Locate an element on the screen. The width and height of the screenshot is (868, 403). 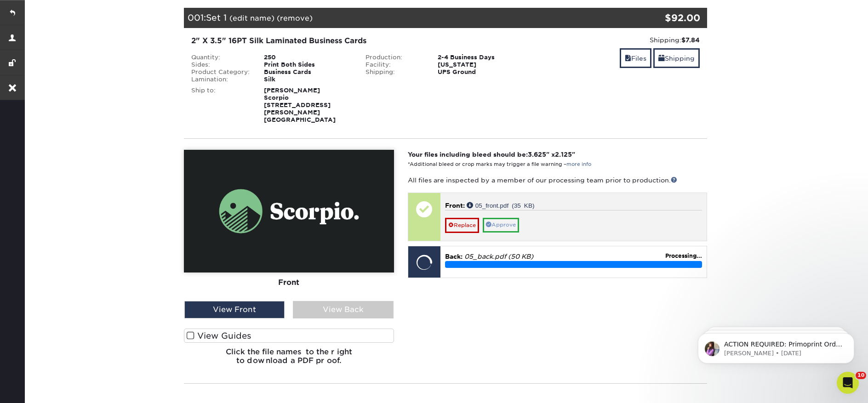
em: 05_back.pdf (50 KB) is located at coordinates (499, 257).